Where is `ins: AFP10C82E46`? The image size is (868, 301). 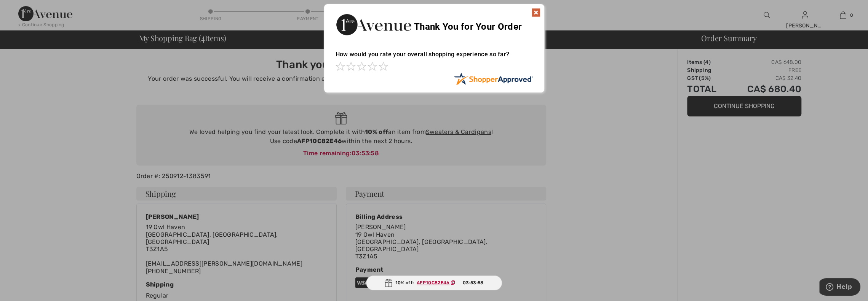 ins: AFP10C82E46 is located at coordinates (433, 283).